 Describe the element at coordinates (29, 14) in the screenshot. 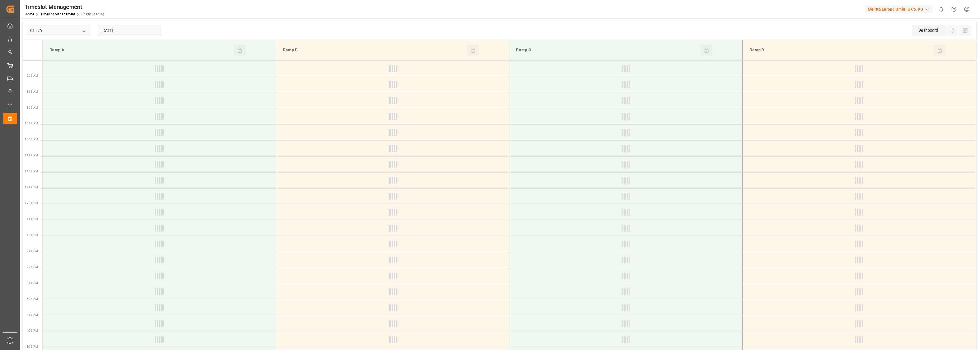

I see `a: Home` at that location.